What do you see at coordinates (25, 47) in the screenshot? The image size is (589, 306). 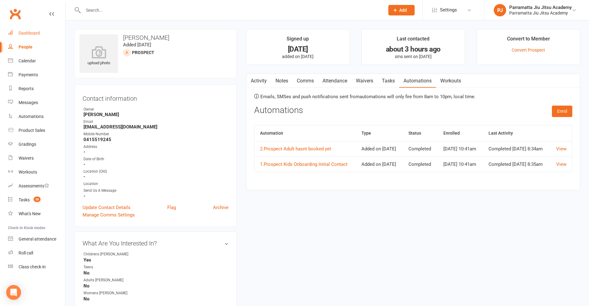 I see `div: People` at bounding box center [25, 47].